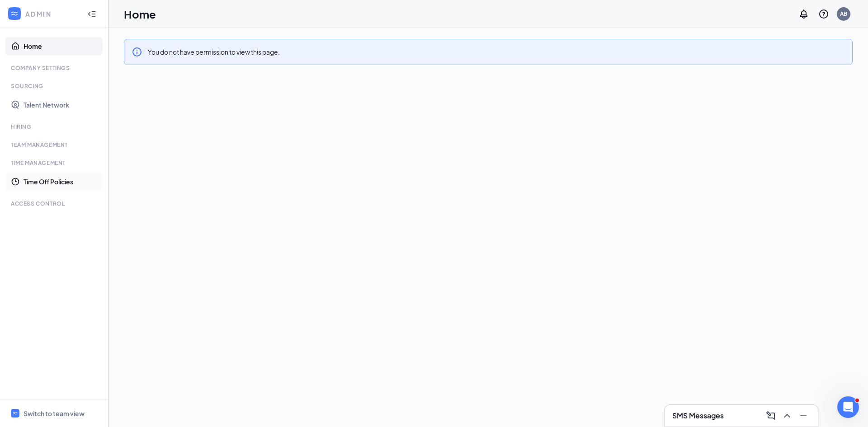 Image resolution: width=868 pixels, height=427 pixels. I want to click on div: Time Management, so click(55, 163).